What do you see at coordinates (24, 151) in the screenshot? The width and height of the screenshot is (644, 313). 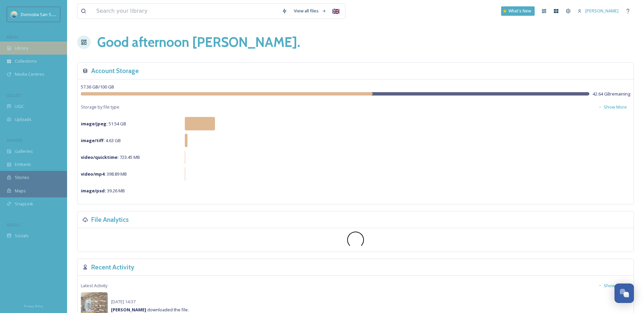 I see `span: Galleries` at bounding box center [24, 151].